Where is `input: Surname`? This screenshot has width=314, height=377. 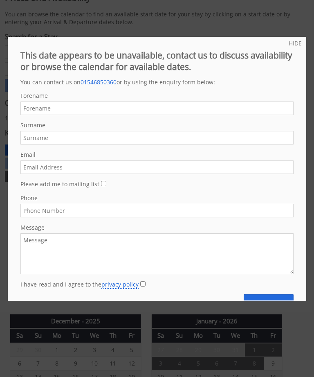 input: Surname is located at coordinates (157, 137).